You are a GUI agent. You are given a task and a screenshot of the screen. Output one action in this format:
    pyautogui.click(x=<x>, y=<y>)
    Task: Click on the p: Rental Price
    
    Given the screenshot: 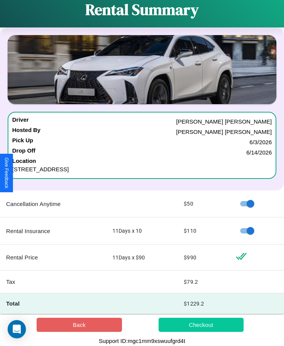 What is the action you would take?
    pyautogui.click(x=53, y=257)
    